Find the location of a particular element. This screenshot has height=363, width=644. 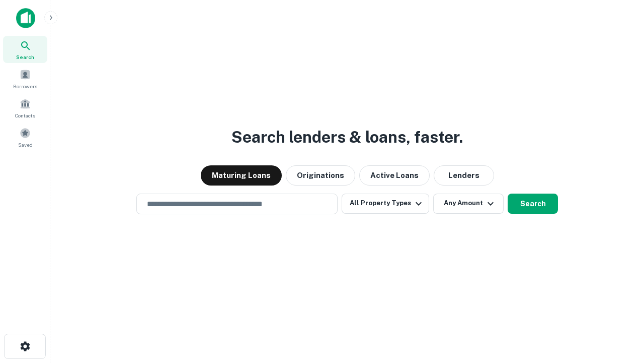

span: Borrowers is located at coordinates (25, 86).